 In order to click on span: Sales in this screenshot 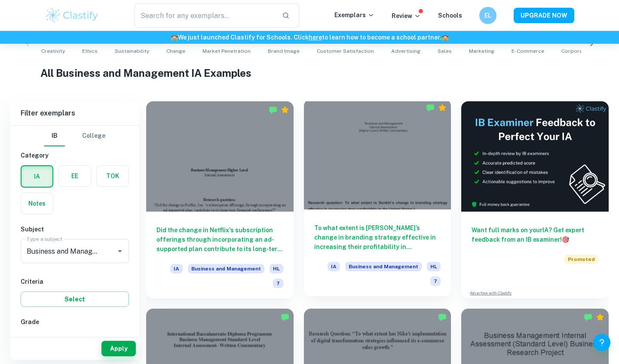, I will do `click(444, 51)`.